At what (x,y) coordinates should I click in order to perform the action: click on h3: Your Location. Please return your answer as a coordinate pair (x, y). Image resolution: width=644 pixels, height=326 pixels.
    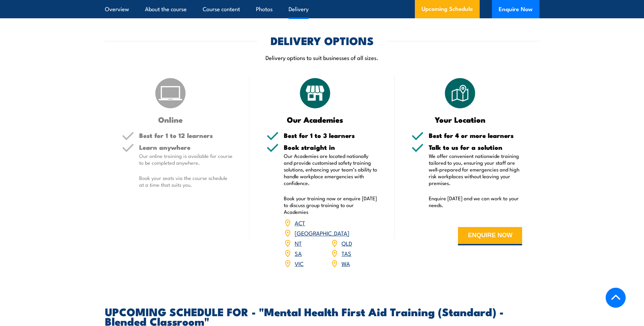
    Looking at the image, I should click on (460, 119).